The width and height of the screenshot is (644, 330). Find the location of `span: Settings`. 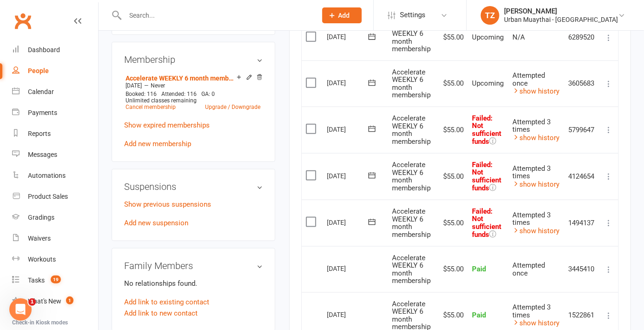

span: Settings is located at coordinates (413, 15).